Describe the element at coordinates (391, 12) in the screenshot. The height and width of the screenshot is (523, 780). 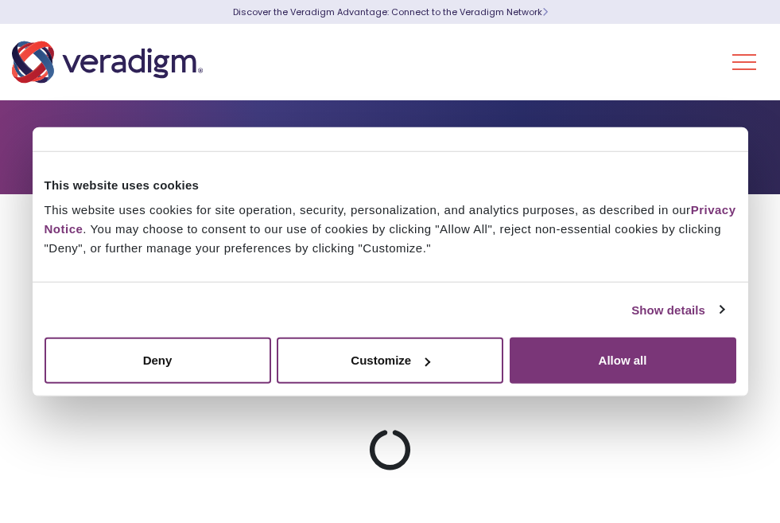
I see `a: Discover the Veradigm Advantage: Connect to the Veradigm NetworkLearn More` at that location.